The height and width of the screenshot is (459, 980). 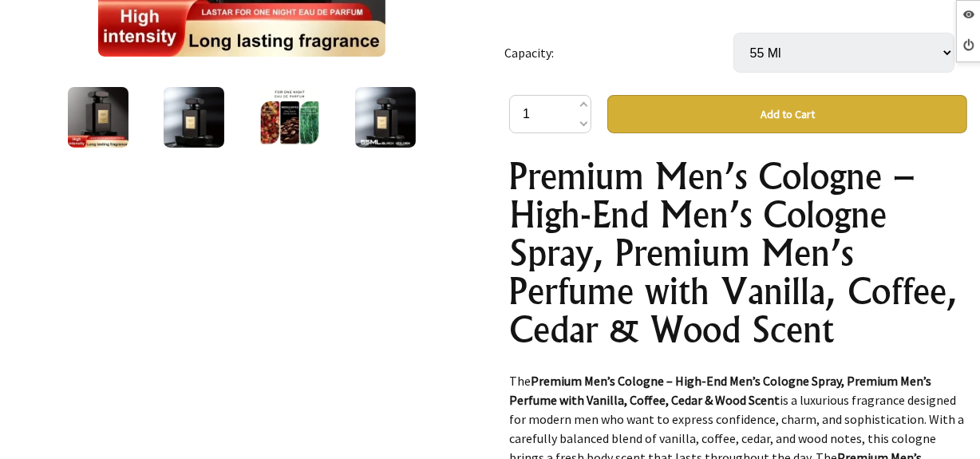 I want to click on td: Capacity:, so click(x=618, y=53).